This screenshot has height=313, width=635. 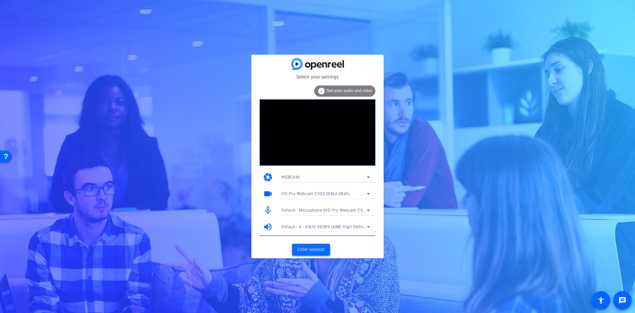 I want to click on mat-icon: volume_up, so click(x=268, y=227).